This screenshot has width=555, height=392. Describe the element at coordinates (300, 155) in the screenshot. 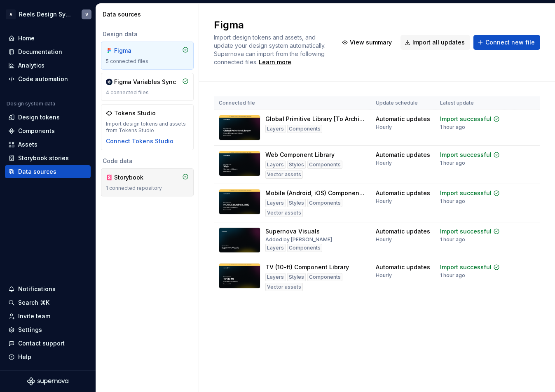

I see `div: Web Component Library` at that location.